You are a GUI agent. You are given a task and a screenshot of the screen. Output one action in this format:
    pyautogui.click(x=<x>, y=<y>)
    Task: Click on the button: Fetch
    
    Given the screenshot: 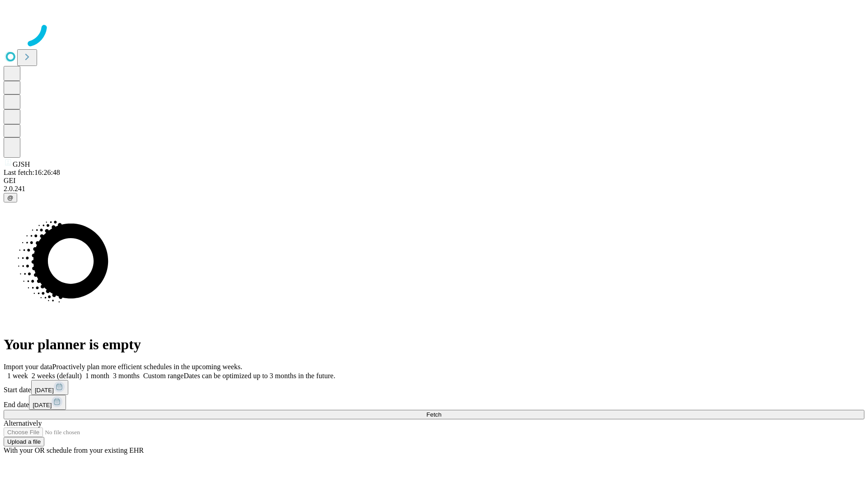 What is the action you would take?
    pyautogui.click(x=434, y=414)
    